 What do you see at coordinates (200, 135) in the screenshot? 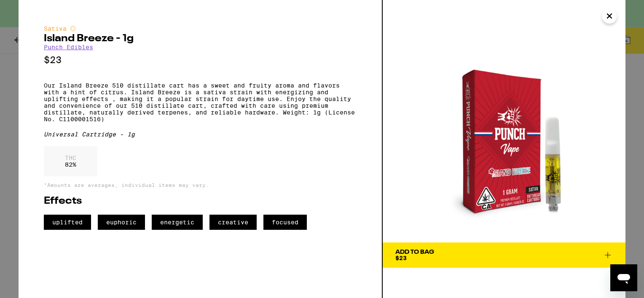
I see `div: Universal Cartridge - 1g` at bounding box center [200, 135].